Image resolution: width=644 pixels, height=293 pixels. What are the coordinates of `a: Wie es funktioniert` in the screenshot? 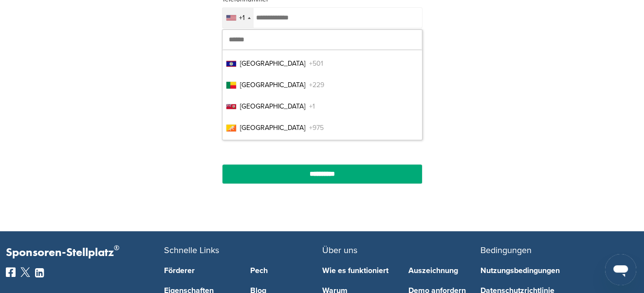 It's located at (358, 271).